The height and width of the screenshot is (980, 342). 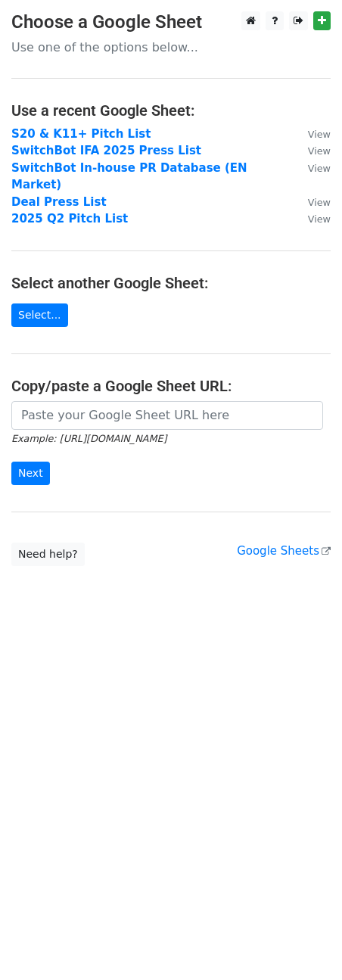 I want to click on h4: Select another Google Sheet:, so click(x=171, y=283).